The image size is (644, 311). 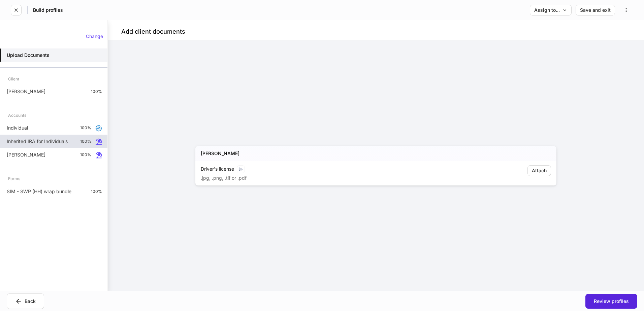 What do you see at coordinates (595, 10) in the screenshot?
I see `button: Save and exit` at bounding box center [595, 10].